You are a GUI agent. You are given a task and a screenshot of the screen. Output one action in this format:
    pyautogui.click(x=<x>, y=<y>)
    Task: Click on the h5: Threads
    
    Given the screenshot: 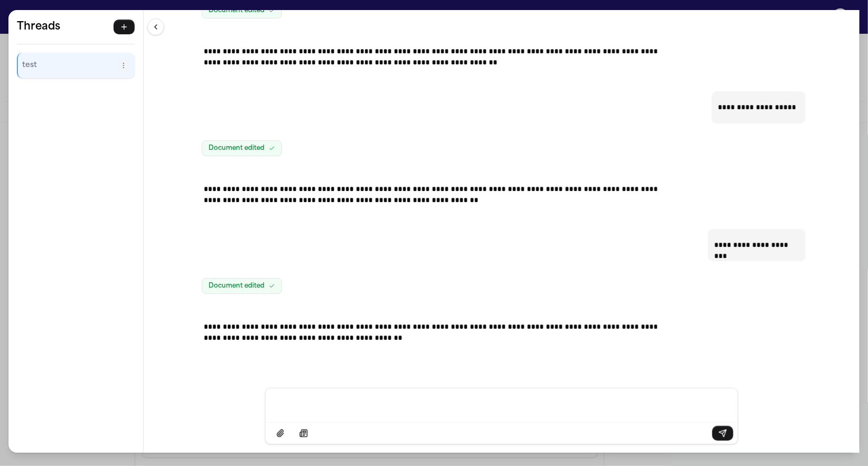 What is the action you would take?
    pyautogui.click(x=38, y=27)
    